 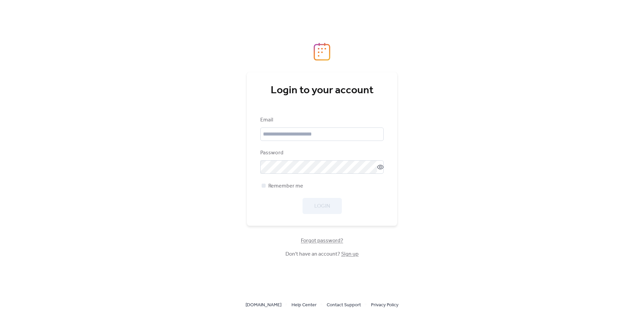 I want to click on span: Contact Support, so click(x=344, y=305).